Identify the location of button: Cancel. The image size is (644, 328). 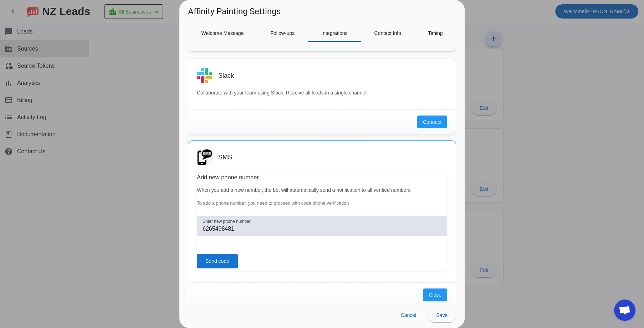
(408, 315).